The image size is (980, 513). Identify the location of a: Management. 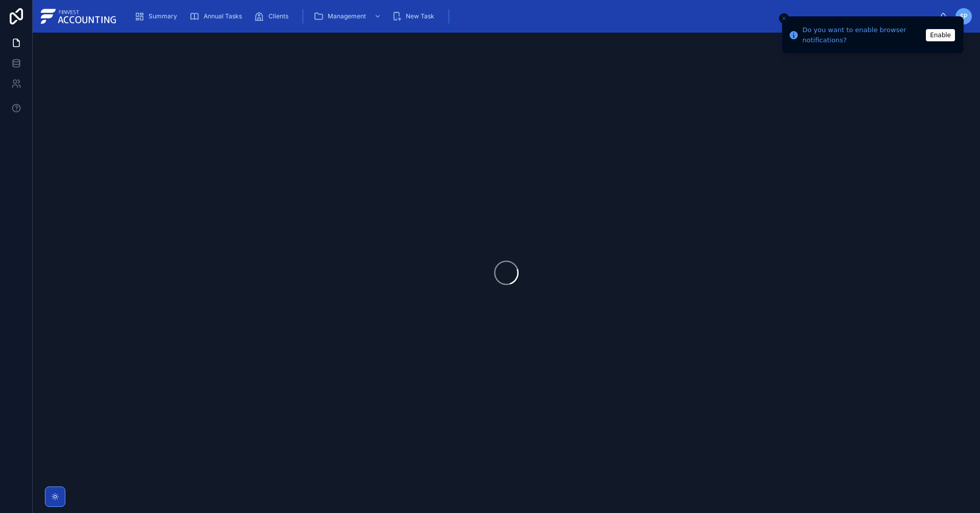
(348, 17).